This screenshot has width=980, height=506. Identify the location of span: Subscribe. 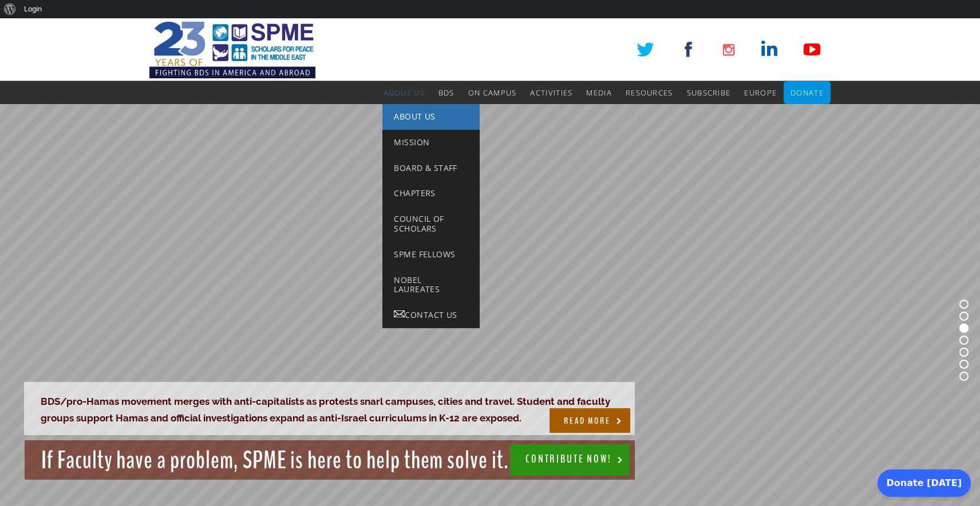
(708, 93).